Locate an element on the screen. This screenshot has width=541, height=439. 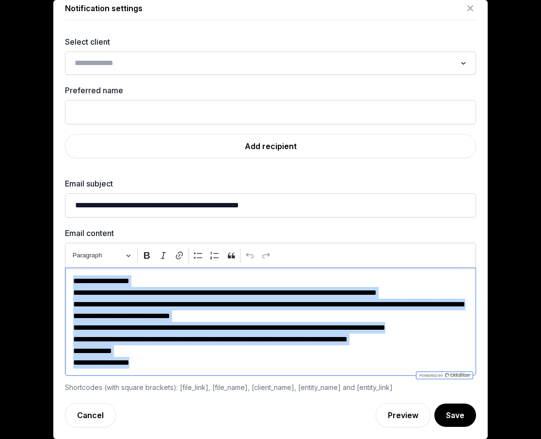
span: Powered by is located at coordinates (431, 375).